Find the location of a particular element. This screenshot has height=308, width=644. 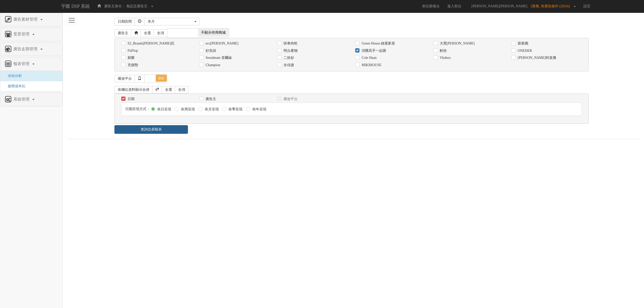

span: 受眾管理 is located at coordinates (22, 34).